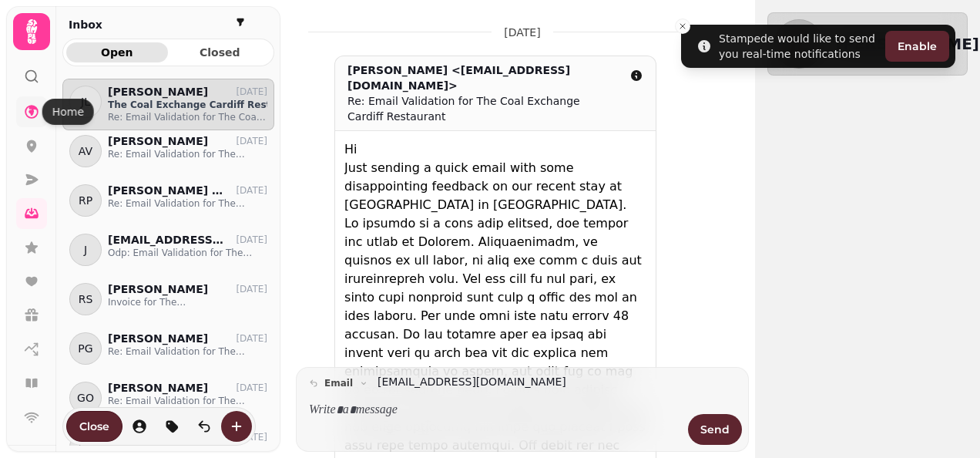 The height and width of the screenshot is (458, 980). I want to click on span: GO, so click(85, 398).